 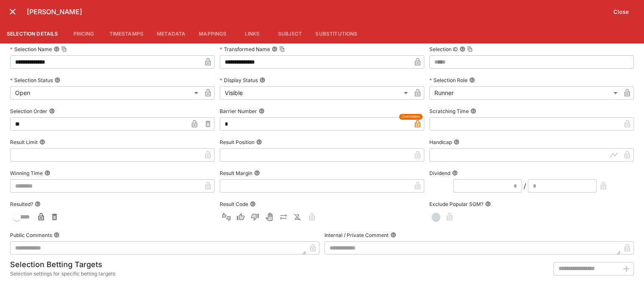 What do you see at coordinates (449, 111) in the screenshot?
I see `p: Scratching Time` at bounding box center [449, 111].